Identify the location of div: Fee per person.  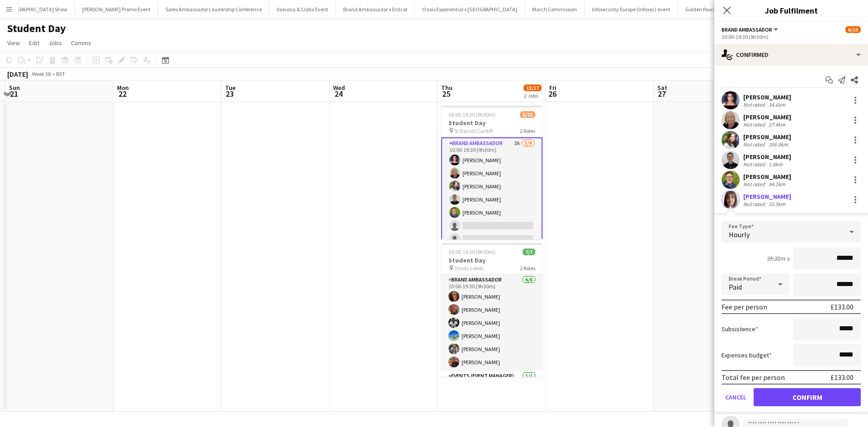
(744, 307).